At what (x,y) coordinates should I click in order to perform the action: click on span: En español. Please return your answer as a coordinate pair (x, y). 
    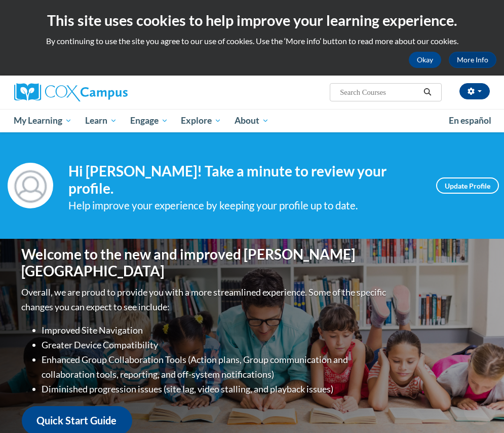
    Looking at the image, I should click on (470, 120).